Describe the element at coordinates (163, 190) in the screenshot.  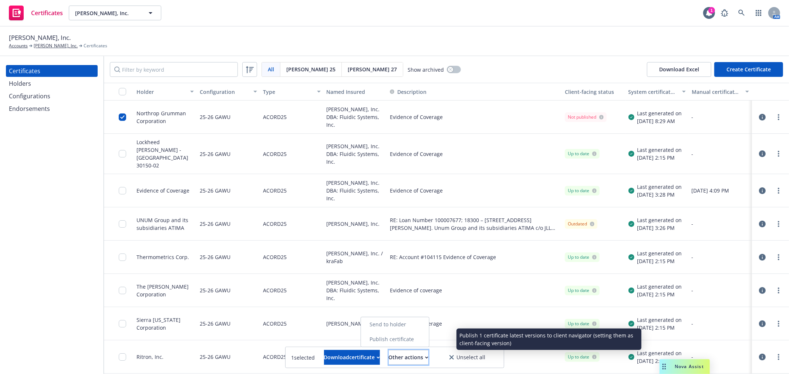
I see `div: Evidence of Coverage` at that location.